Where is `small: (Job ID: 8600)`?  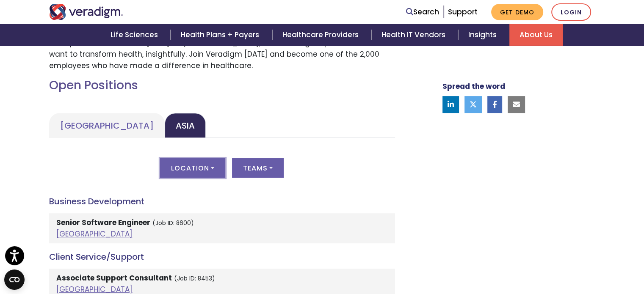 small: (Job ID: 8600) is located at coordinates (173, 223).